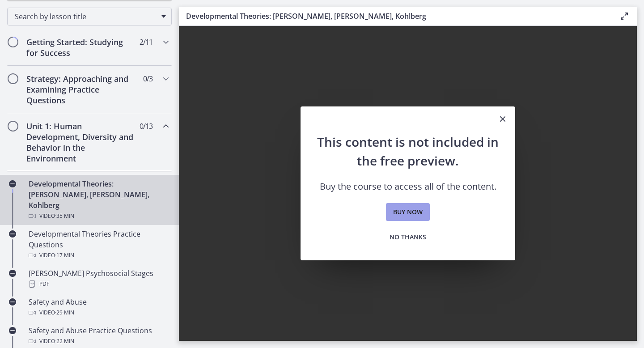 The height and width of the screenshot is (348, 644). Describe the element at coordinates (503, 119) in the screenshot. I see `button: Close` at that location.